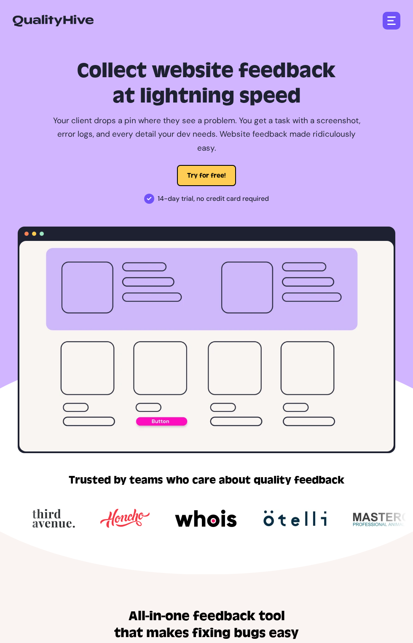  I want to click on img: Bug Tracking Software Menu, so click(392, 21).